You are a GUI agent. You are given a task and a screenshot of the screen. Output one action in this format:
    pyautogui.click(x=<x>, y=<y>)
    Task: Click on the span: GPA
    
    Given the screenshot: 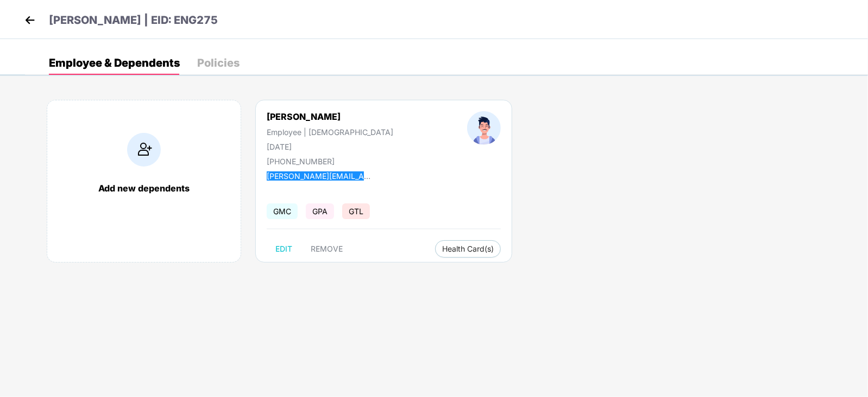 What is the action you would take?
    pyautogui.click(x=320, y=211)
    